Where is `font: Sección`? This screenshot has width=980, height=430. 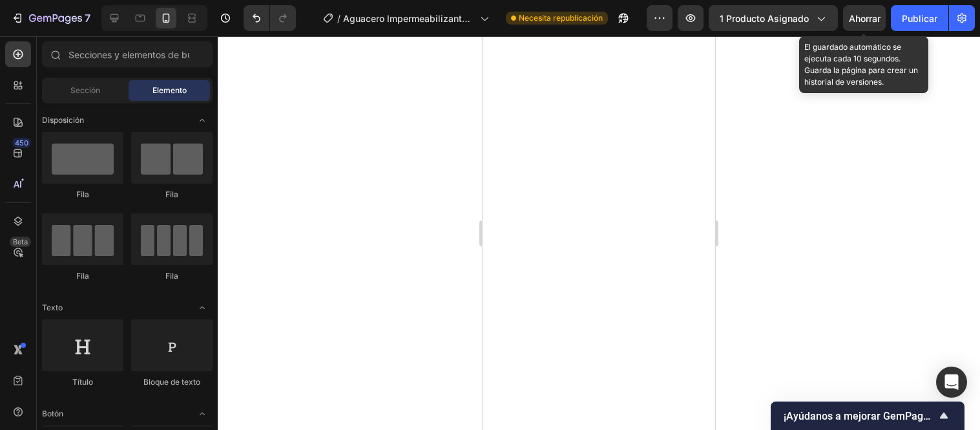 font: Sección is located at coordinates (85, 90).